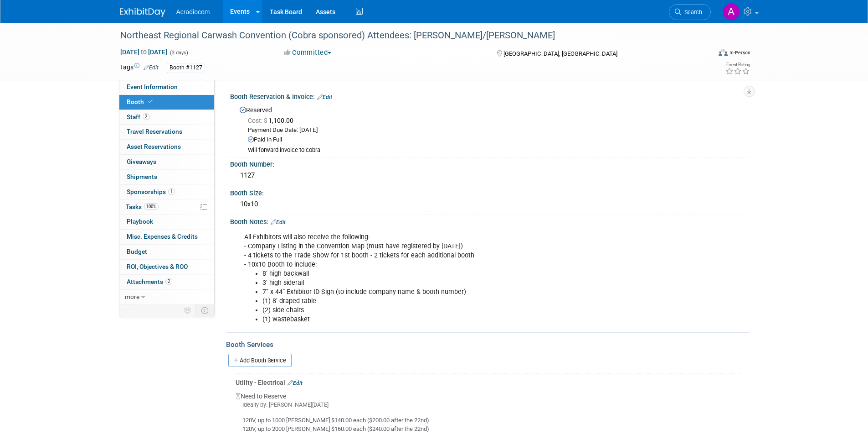 The height and width of the screenshot is (435, 868). What do you see at coordinates (167, 237) in the screenshot?
I see `a: Misc. Expenses & Credits` at bounding box center [167, 237].